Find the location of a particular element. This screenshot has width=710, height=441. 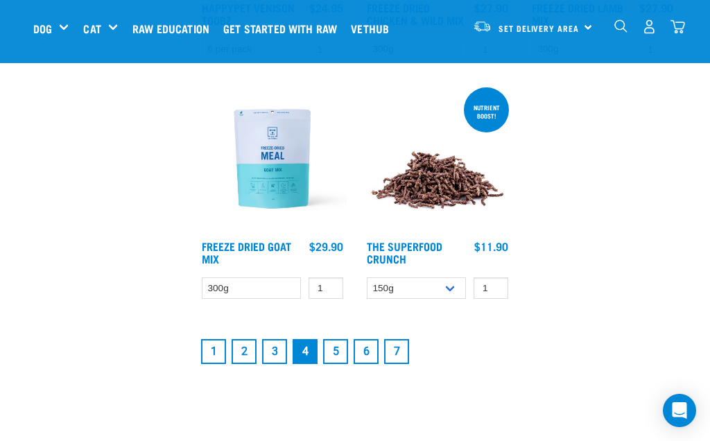

a: Goto page 5 is located at coordinates (336, 352).